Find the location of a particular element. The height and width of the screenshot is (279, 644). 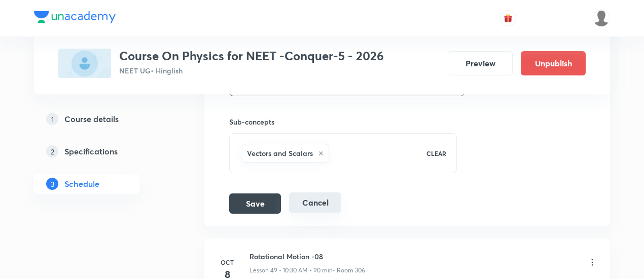

p: NEET UG • Hinglish is located at coordinates (252, 70).